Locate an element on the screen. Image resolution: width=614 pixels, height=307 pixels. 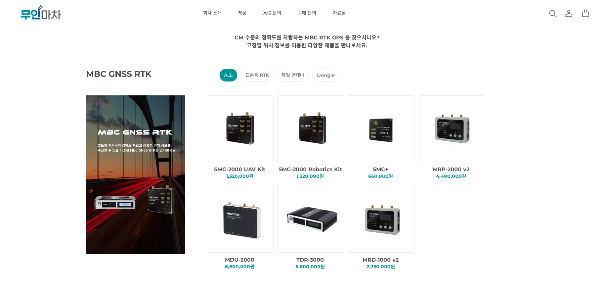
span: MDU-2000 is located at coordinates (240, 260).